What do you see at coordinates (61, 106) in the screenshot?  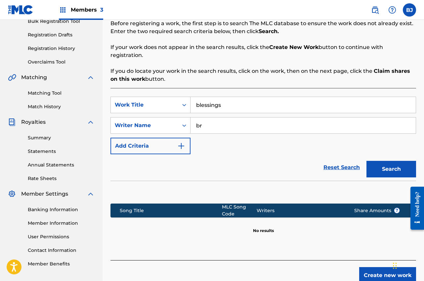 I see `a: Match History` at bounding box center [61, 106].